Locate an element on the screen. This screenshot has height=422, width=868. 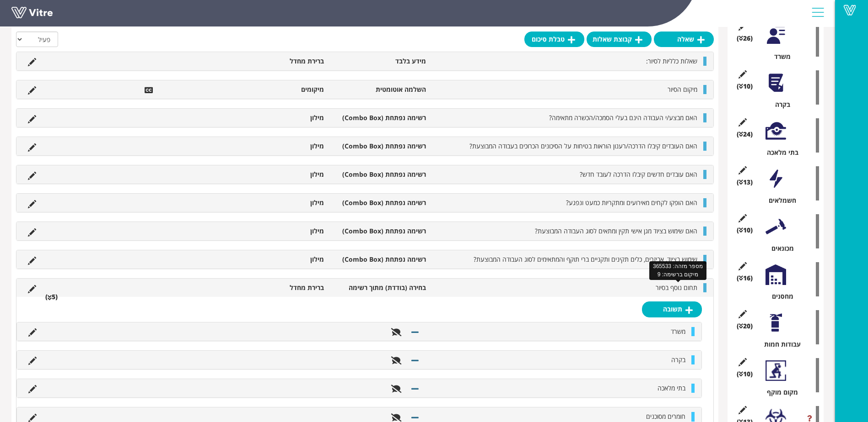
span: תחום נוסף בסיור is located at coordinates (676, 287).